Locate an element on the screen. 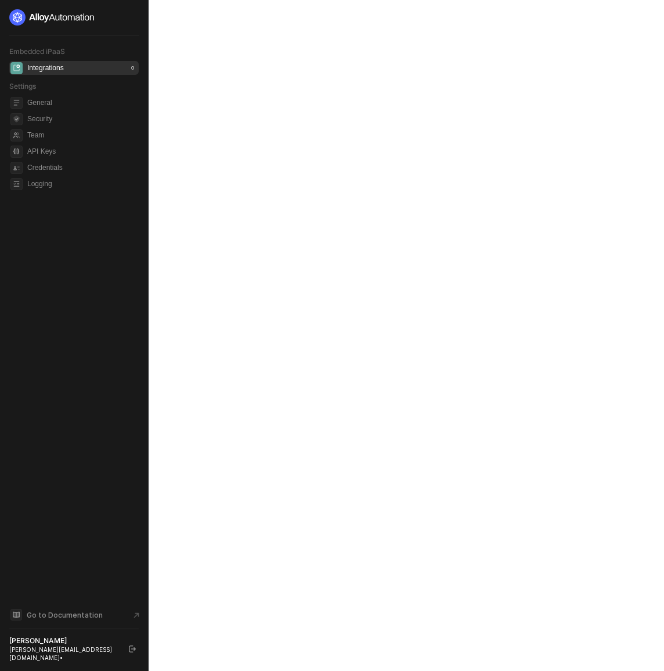 The height and width of the screenshot is (671, 664). span: general is located at coordinates (16, 103).